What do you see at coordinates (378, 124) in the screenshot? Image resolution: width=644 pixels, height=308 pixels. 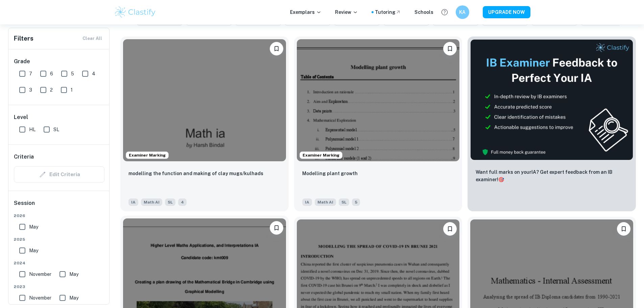 I see `a: Examiner MarkingBookmarkModelling plant growthIAMath AISL5` at bounding box center [378, 124].